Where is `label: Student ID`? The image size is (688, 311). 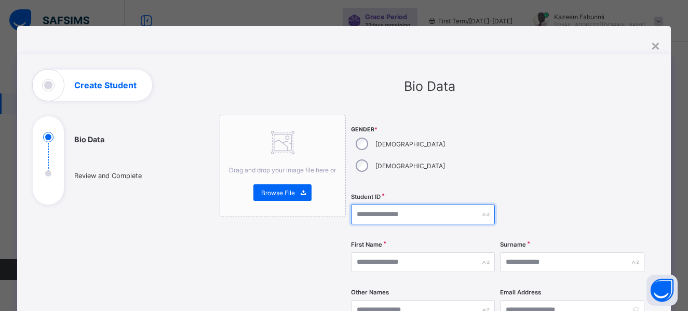
label: Student ID is located at coordinates (365, 197).